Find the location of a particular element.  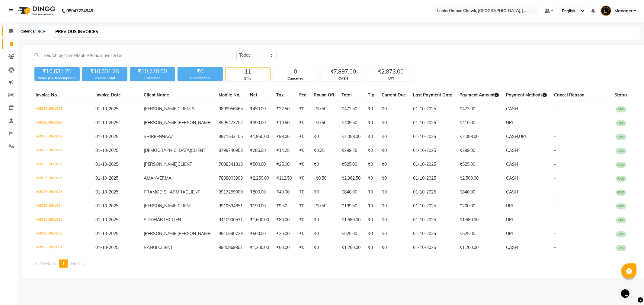

span: 1 is located at coordinates (64, 263).